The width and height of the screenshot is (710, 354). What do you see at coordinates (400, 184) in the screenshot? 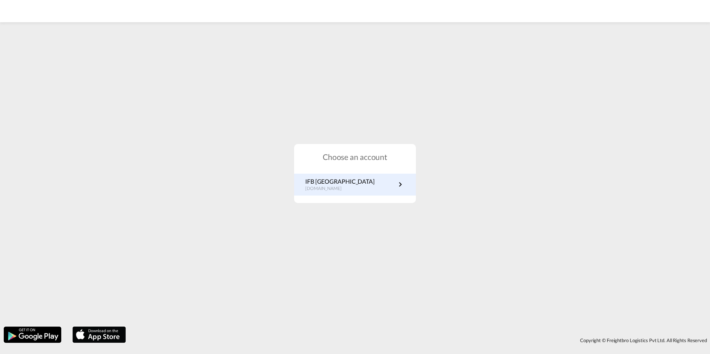
I see `md-icon: icon-chevron-right` at bounding box center [400, 184].